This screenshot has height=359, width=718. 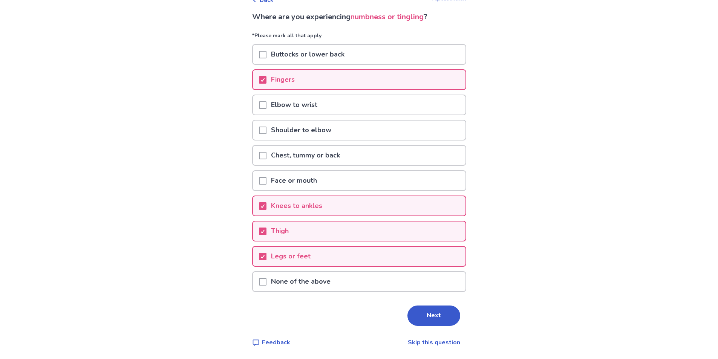 I want to click on p: None of the above, so click(x=301, y=281).